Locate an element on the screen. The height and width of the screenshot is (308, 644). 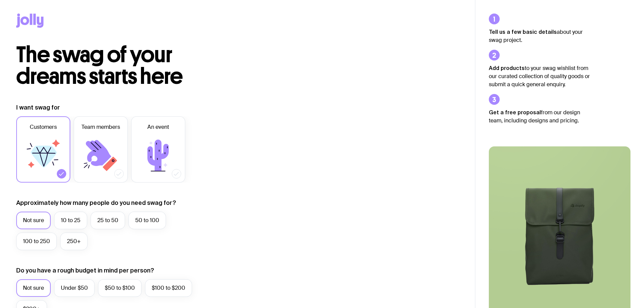
strong: Tell us a few basic details is located at coordinates (523, 32).